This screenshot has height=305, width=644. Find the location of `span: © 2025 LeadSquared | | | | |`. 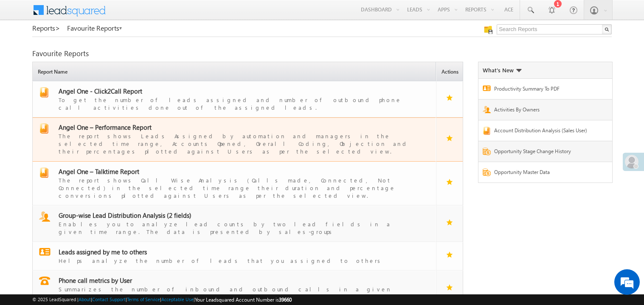

span: © 2025 LeadSquared | | | | | is located at coordinates (162, 300).